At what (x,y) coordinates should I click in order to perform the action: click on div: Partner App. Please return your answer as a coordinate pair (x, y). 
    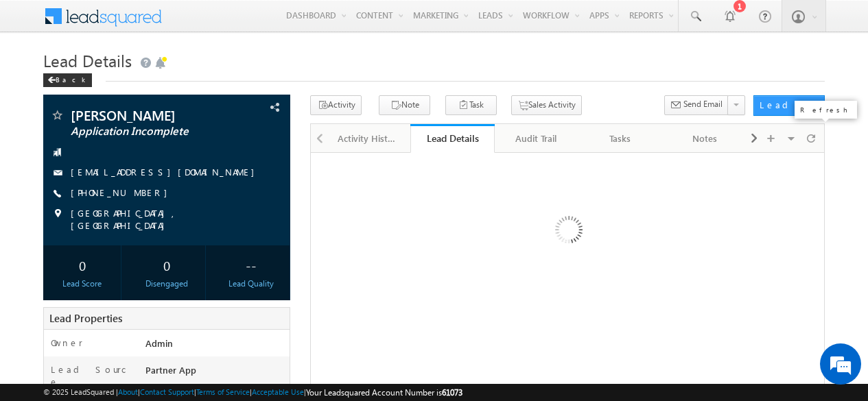
    Looking at the image, I should click on (216, 373).